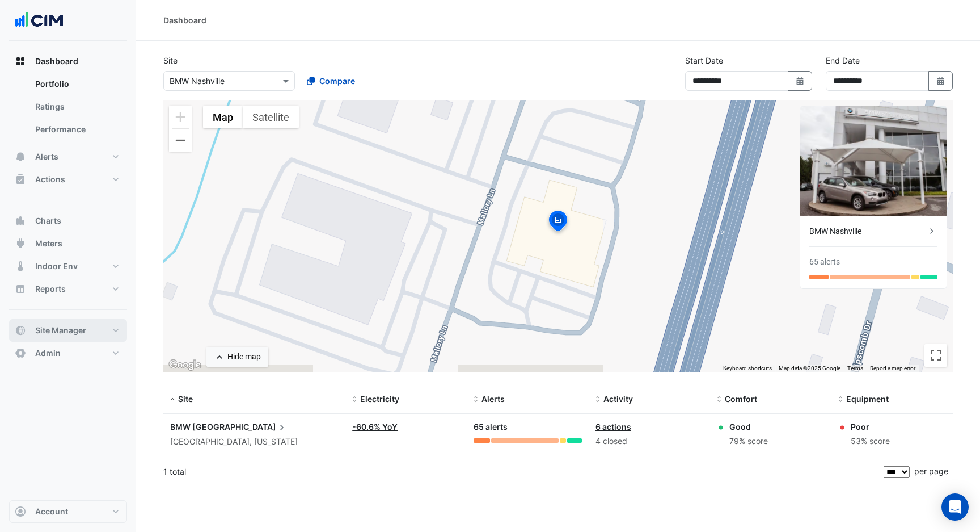 This screenshot has width=980, height=532. What do you see at coordinates (50, 179) in the screenshot?
I see `span: Actions` at bounding box center [50, 179].